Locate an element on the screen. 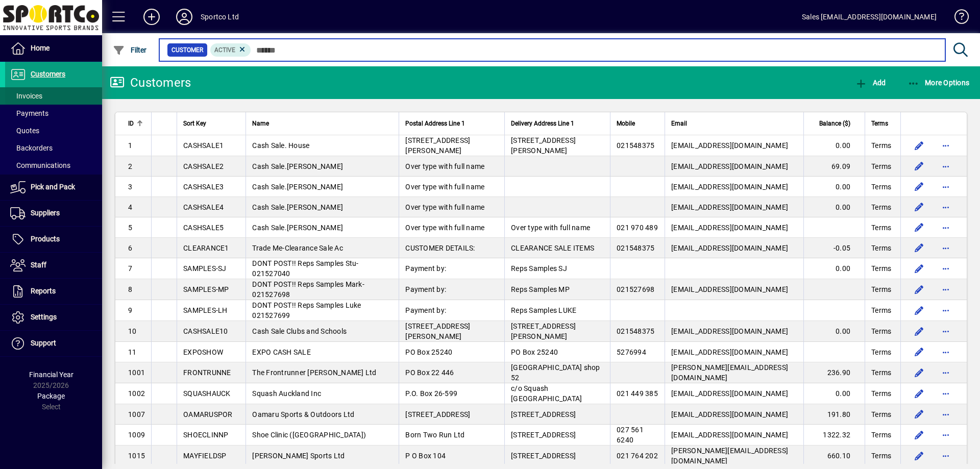  span: 021 449 385 is located at coordinates (637, 394).